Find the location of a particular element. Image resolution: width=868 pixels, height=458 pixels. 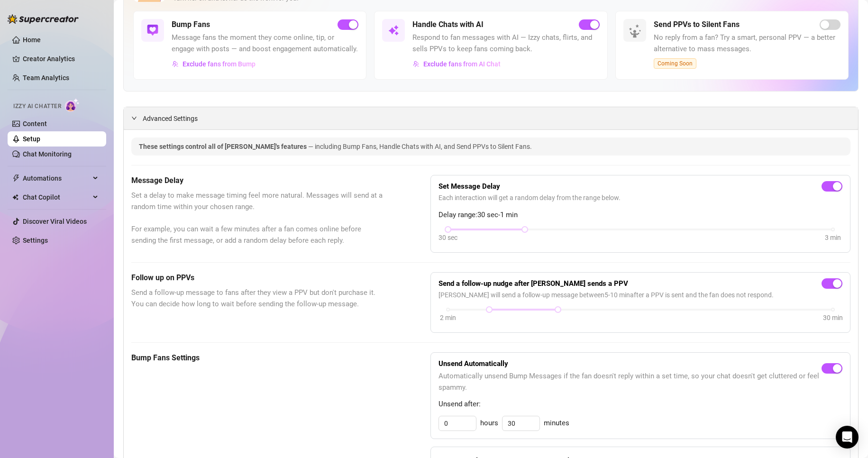

strong: Set Message Delay is located at coordinates (469, 187).